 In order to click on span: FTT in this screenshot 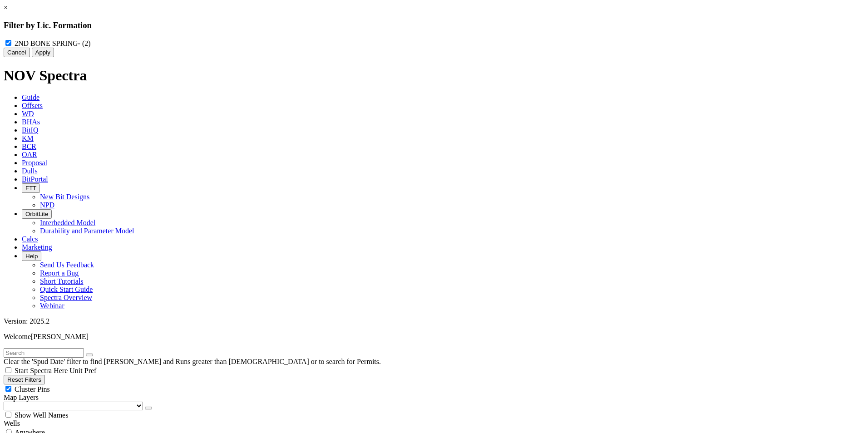, I will do `click(31, 188)`.